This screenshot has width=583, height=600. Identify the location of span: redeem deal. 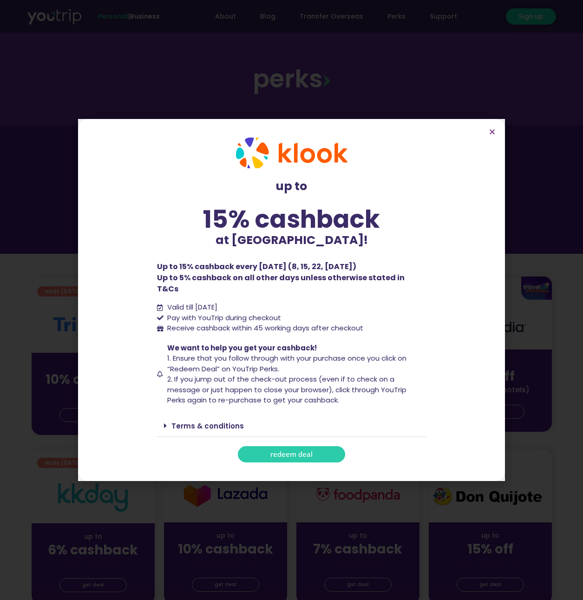
(291, 454).